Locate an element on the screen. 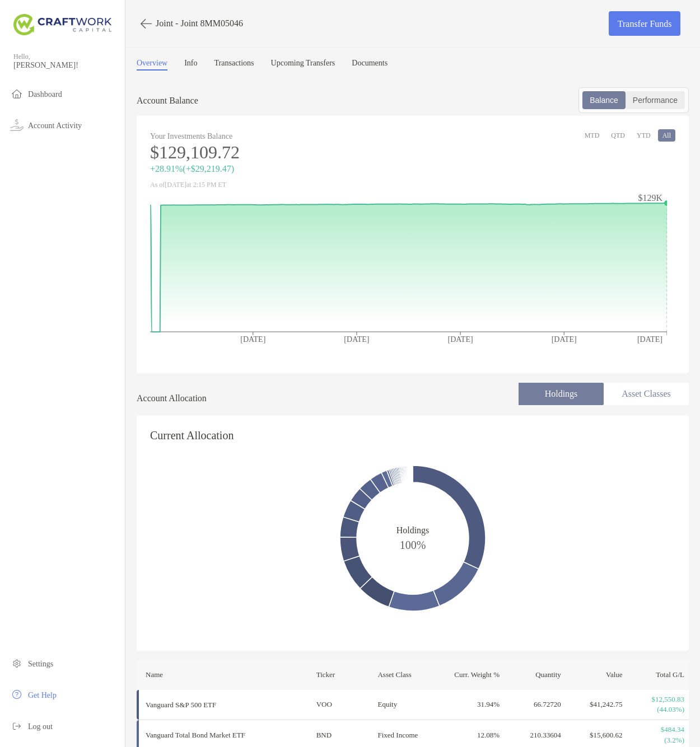 The height and width of the screenshot is (747, 700). a: Documents is located at coordinates (370, 64).